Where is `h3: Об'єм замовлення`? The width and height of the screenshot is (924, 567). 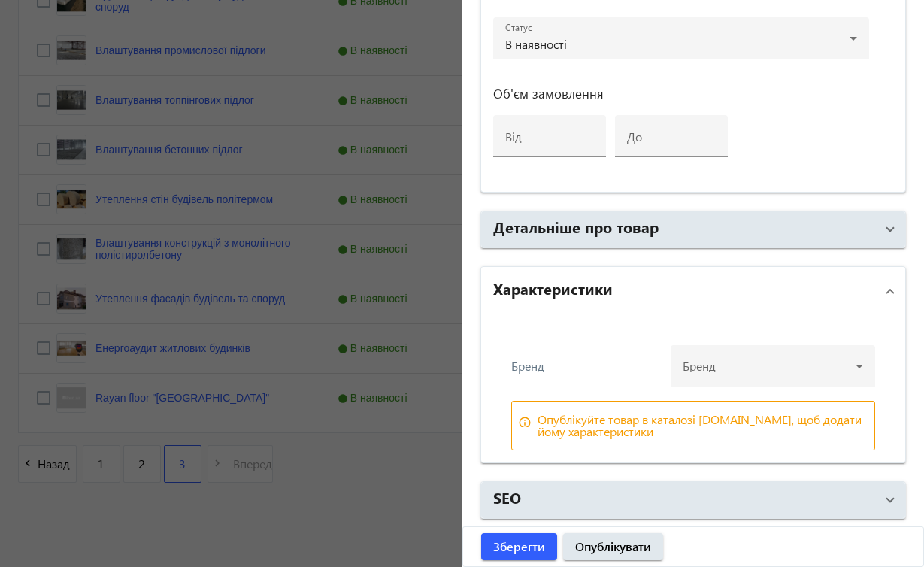
h3: Об'єм замовлення is located at coordinates (681, 94).